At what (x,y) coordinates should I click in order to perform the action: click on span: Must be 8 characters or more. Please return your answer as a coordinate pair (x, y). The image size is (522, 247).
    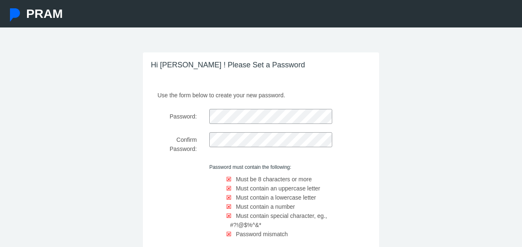
    Looking at the image, I should click on (274, 179).